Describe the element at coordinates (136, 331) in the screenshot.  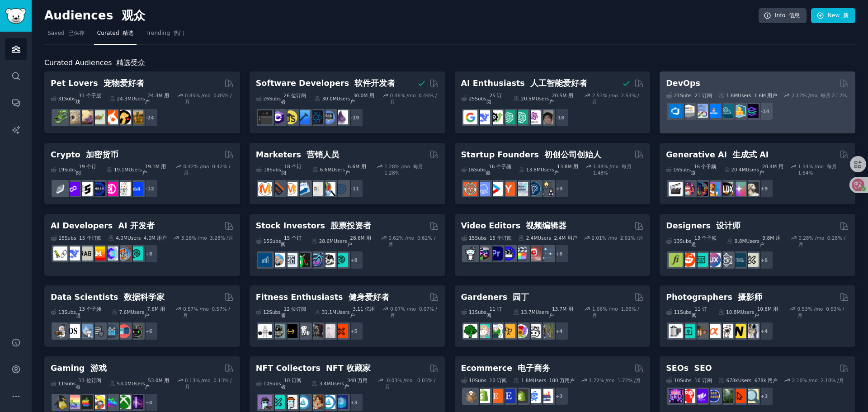
I see `img: data` at that location.